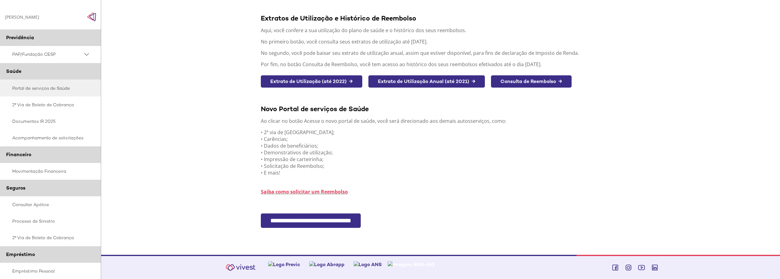  Describe the element at coordinates (327, 264) in the screenshot. I see `img: Logo Abrapp` at that location.